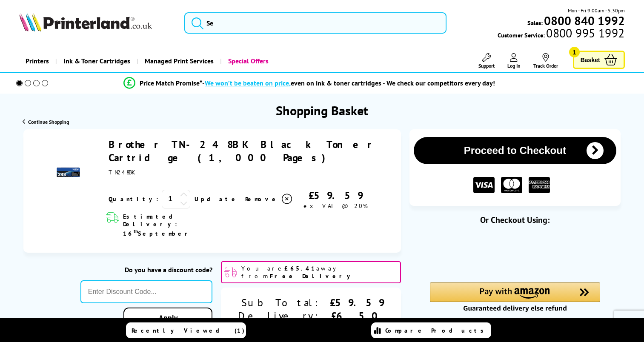 This screenshot has height=342, width=644. Describe the element at coordinates (539, 185) in the screenshot. I see `img: American Express` at that location.